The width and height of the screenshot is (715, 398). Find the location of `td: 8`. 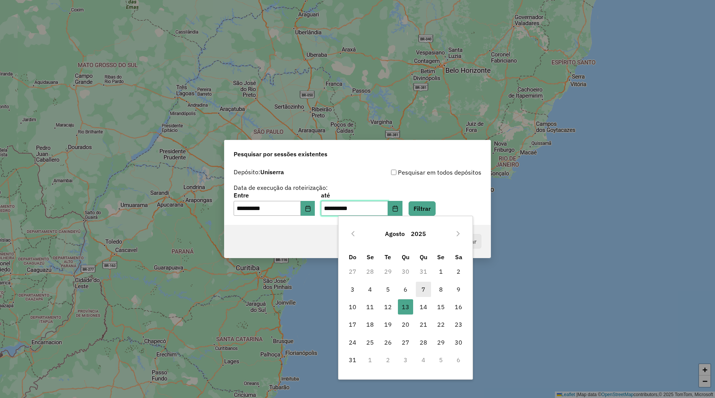

td: 8 is located at coordinates (441, 289).